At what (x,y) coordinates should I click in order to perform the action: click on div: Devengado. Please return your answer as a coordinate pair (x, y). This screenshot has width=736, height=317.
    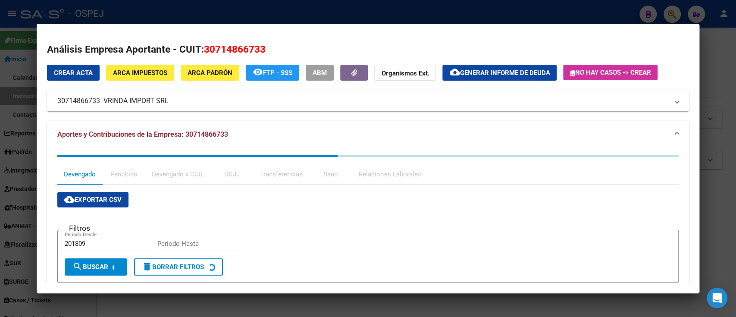
    Looking at the image, I should click on (80, 174).